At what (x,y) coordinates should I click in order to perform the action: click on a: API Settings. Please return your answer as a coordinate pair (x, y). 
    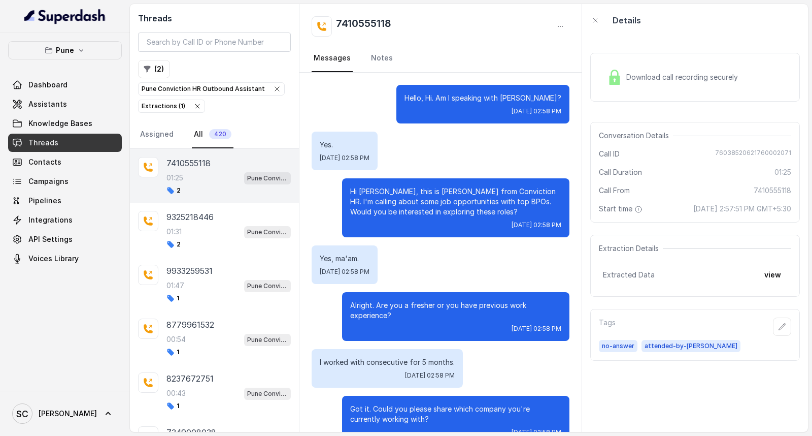
    Looking at the image, I should click on (65, 239).